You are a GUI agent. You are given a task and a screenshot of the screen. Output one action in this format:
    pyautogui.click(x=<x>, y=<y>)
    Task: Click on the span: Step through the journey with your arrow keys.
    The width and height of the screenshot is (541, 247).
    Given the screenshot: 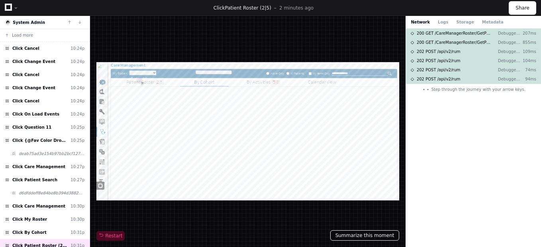 What is the action you would take?
    pyautogui.click(x=478, y=89)
    